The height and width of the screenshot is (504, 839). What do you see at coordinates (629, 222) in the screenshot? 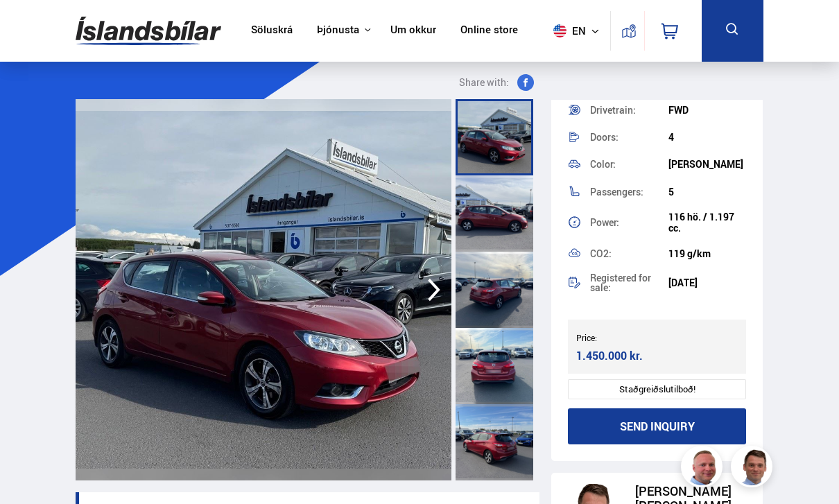
I see `div: Power:` at bounding box center [629, 222].